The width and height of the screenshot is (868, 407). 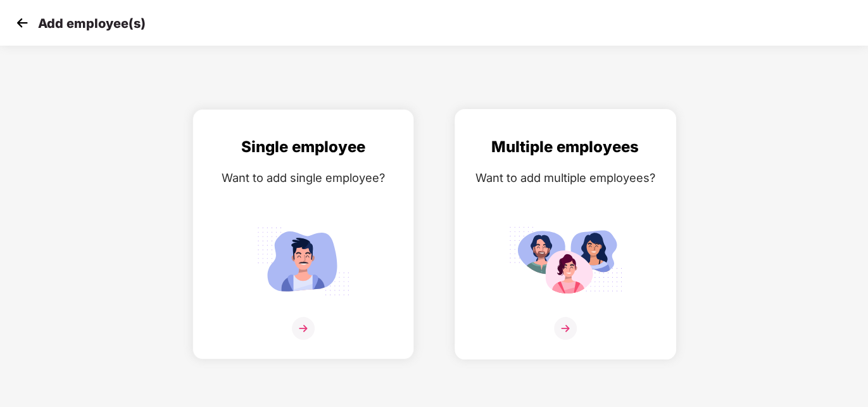 I want to click on div: Single employee, so click(x=303, y=147).